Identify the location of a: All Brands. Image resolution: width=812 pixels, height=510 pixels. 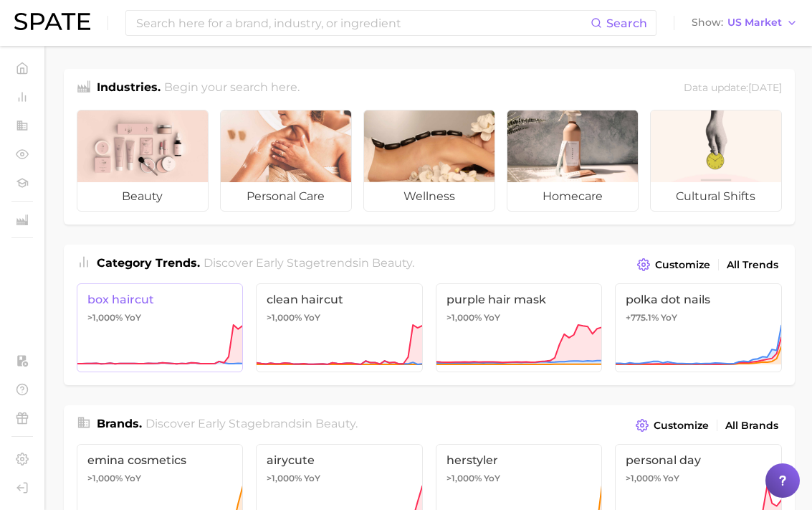
(752, 425).